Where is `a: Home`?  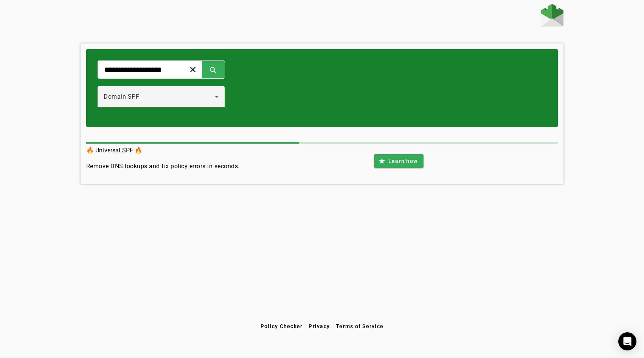
a: Home is located at coordinates (552, 16).